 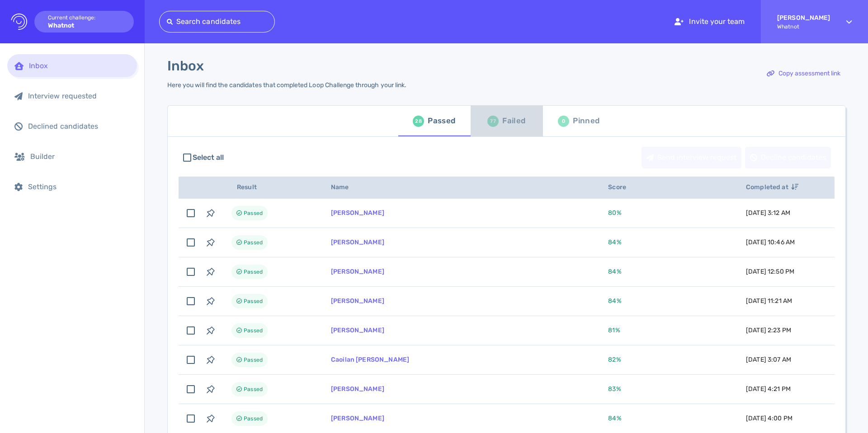 I want to click on div: Settings, so click(x=79, y=186).